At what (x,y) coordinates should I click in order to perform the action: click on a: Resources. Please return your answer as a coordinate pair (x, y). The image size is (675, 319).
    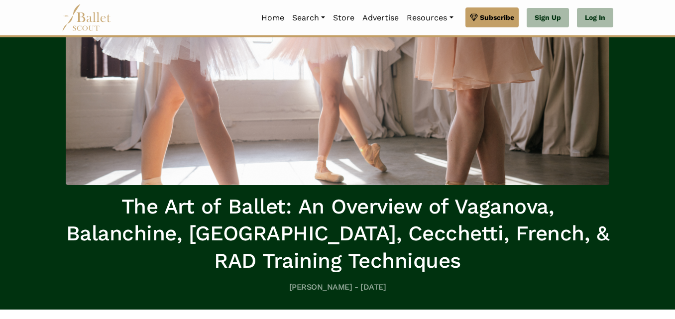
    Looking at the image, I should click on (429, 18).